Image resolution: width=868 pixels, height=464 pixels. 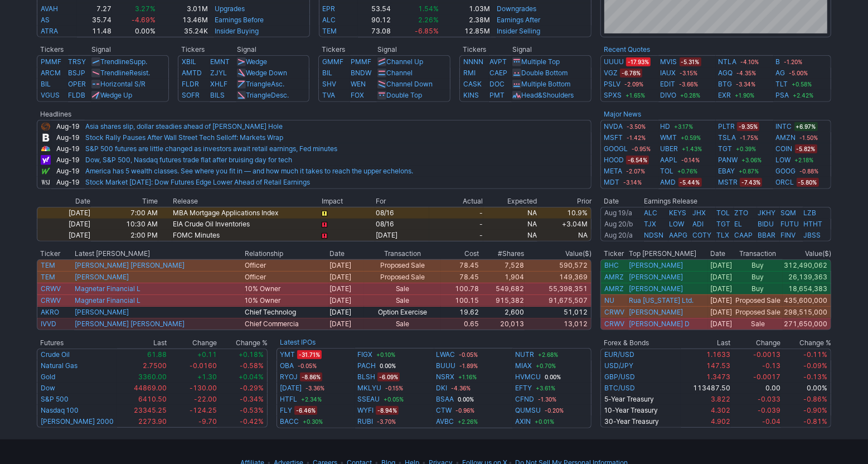 I want to click on a: DKI, so click(x=442, y=388).